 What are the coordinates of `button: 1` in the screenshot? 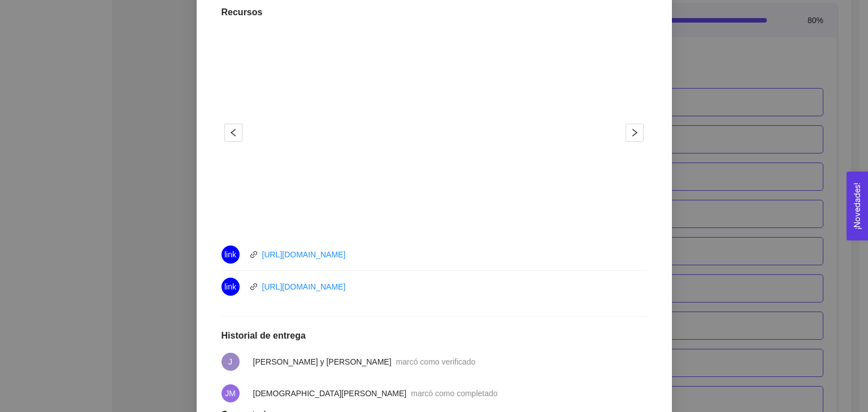 It's located at (428, 218).